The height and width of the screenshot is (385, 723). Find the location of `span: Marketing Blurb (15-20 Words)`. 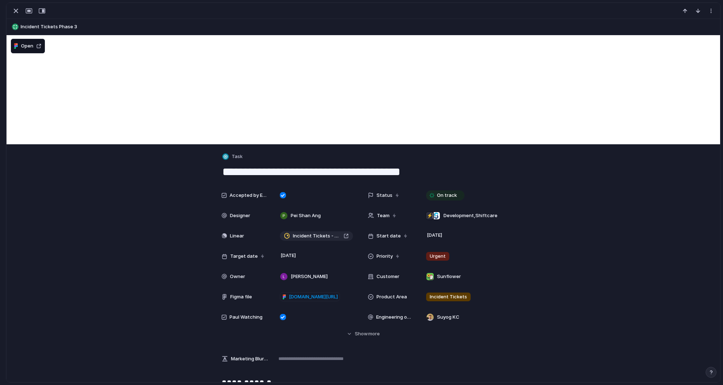

span: Marketing Blurb (15-20 Words) is located at coordinates (250, 359).